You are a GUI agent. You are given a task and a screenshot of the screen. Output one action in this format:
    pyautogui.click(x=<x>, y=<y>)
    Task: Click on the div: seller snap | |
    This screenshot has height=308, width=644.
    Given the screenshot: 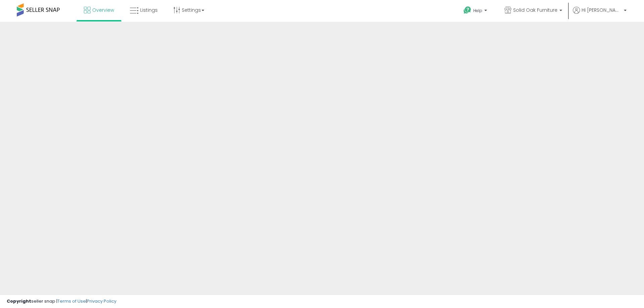 What is the action you would take?
    pyautogui.click(x=62, y=302)
    